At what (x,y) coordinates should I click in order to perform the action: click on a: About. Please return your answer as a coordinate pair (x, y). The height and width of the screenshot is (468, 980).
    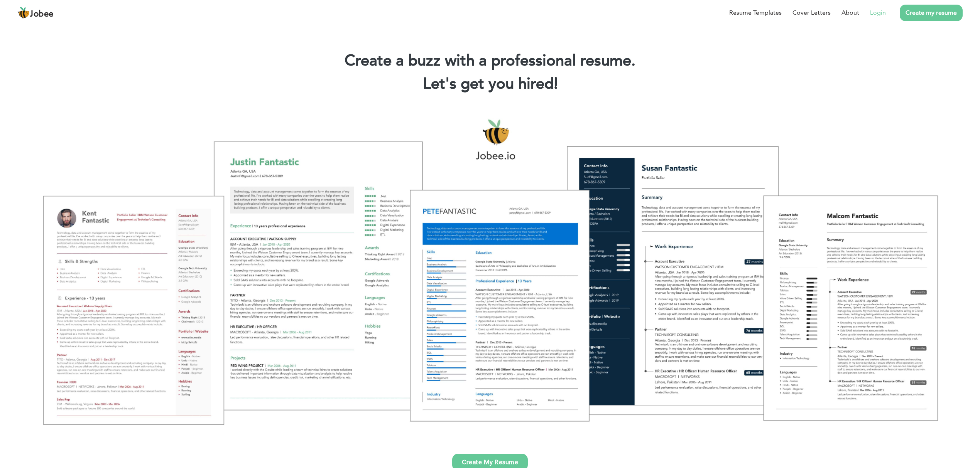
    Looking at the image, I should click on (850, 13).